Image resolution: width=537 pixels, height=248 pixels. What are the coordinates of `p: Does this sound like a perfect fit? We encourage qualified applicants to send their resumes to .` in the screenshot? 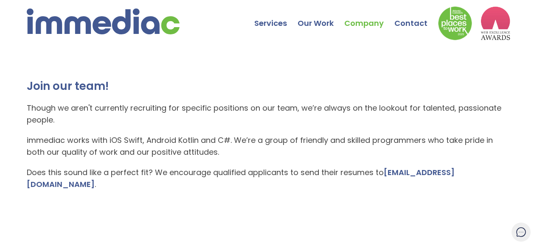 It's located at (268, 179).